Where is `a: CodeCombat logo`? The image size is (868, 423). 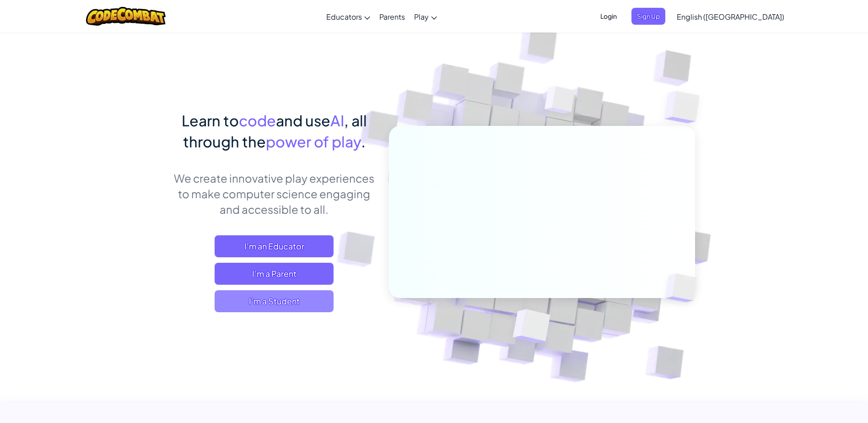 a: CodeCombat logo is located at coordinates (126, 16).